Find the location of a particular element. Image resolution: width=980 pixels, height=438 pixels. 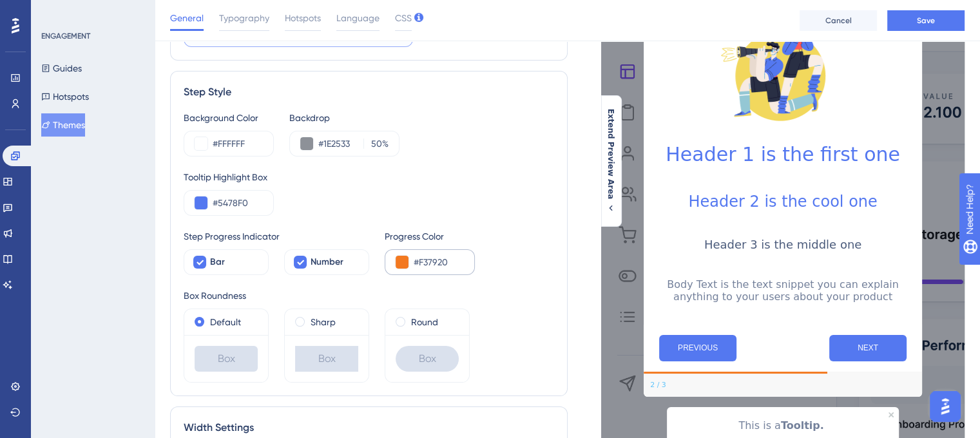

p: This is a is located at coordinates (782, 426).